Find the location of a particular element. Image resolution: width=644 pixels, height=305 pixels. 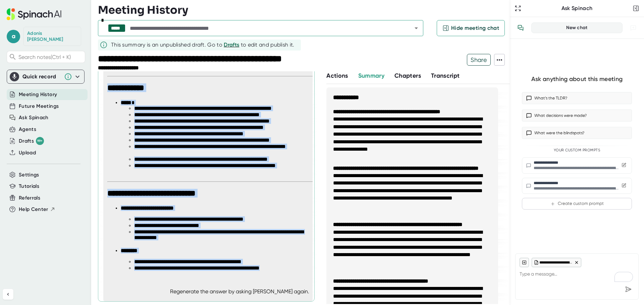

span: Transcript is located at coordinates (445, 76).